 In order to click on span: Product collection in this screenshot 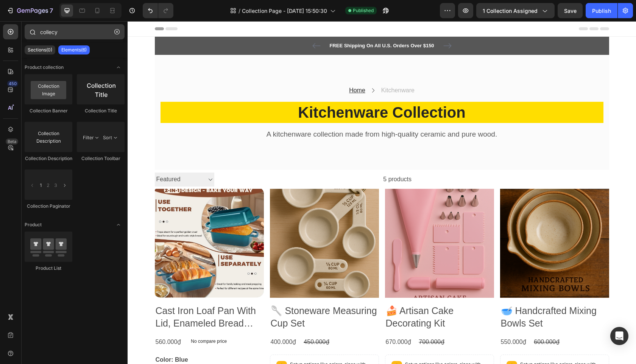, I will do `click(44, 67)`.